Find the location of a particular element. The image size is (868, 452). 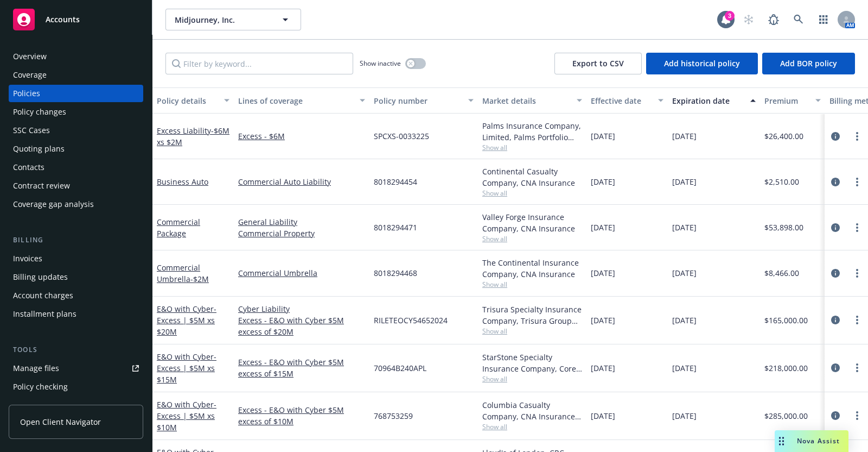

a: Policy checking is located at coordinates (76, 386).